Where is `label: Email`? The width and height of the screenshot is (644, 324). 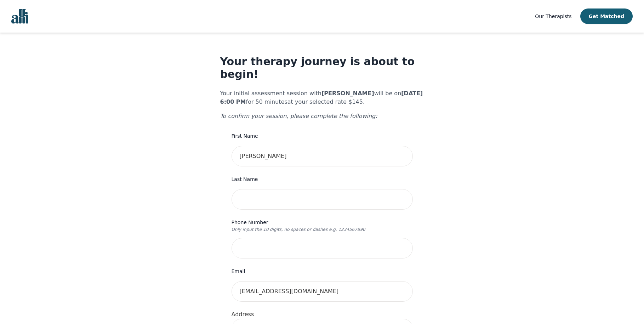
label: Email is located at coordinates (322, 272).